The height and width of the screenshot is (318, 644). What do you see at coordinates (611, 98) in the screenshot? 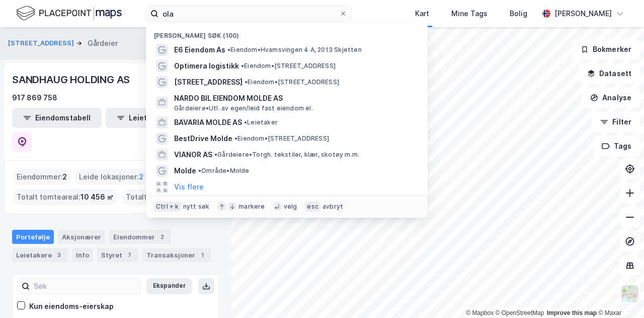
I see `button: Analyse` at bounding box center [611, 98].